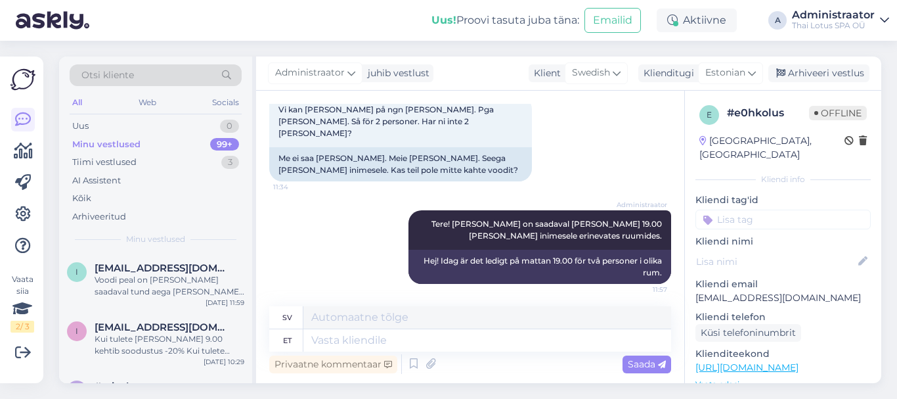 This screenshot has height=399, width=897. Describe the element at coordinates (77, 102) in the screenshot. I see `div: All` at that location.